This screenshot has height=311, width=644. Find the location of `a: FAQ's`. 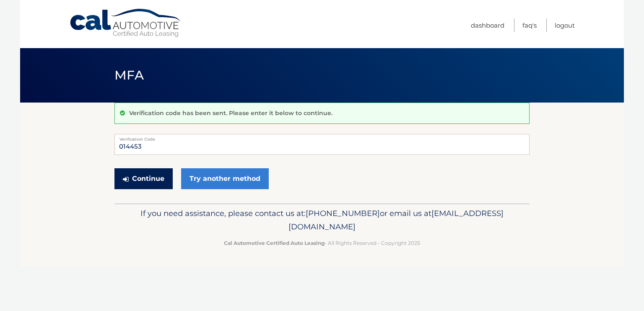

a: FAQ's is located at coordinates (530, 25).